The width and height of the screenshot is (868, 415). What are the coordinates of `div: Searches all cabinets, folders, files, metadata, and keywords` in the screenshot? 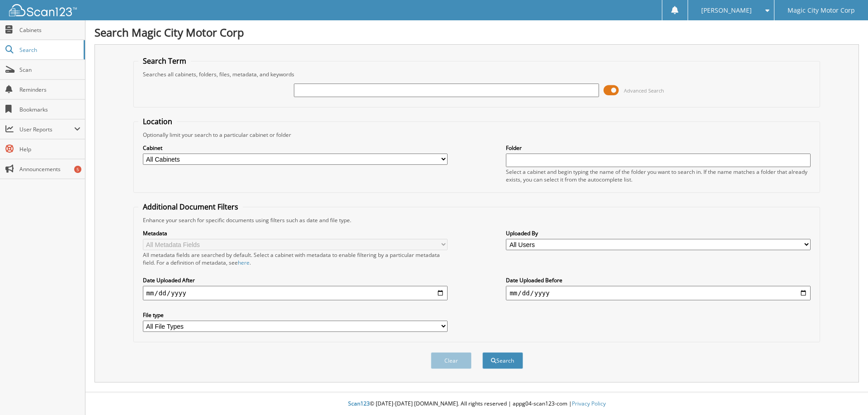 It's located at (477, 74).